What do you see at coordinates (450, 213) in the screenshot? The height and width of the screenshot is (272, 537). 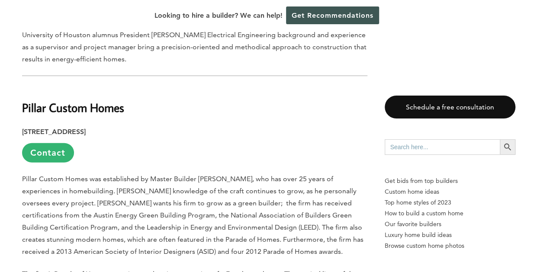 I see `p: How to build a custom home` at bounding box center [450, 213].